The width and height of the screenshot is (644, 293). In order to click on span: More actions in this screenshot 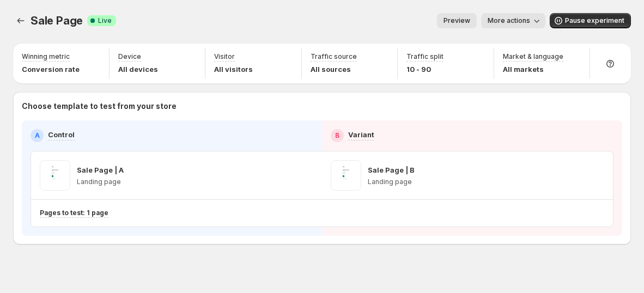, I will do `click(509, 21)`.